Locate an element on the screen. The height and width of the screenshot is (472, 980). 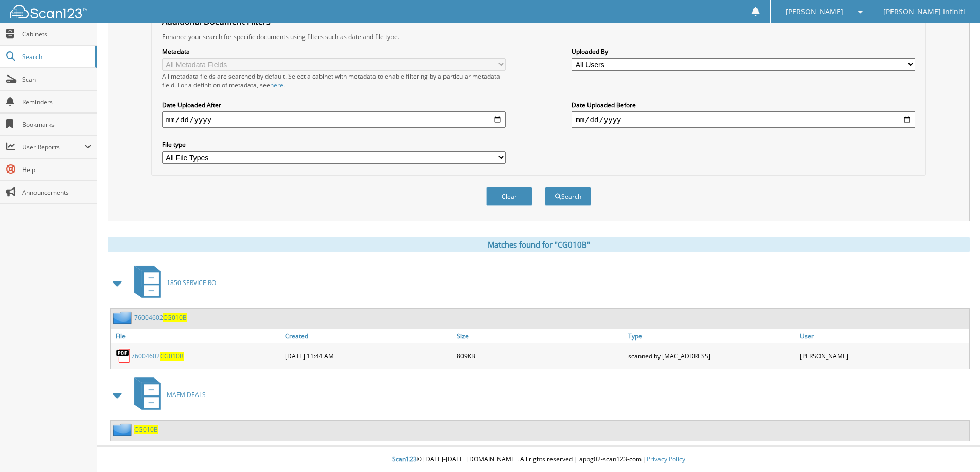
a: CG010B is located at coordinates (146, 430).